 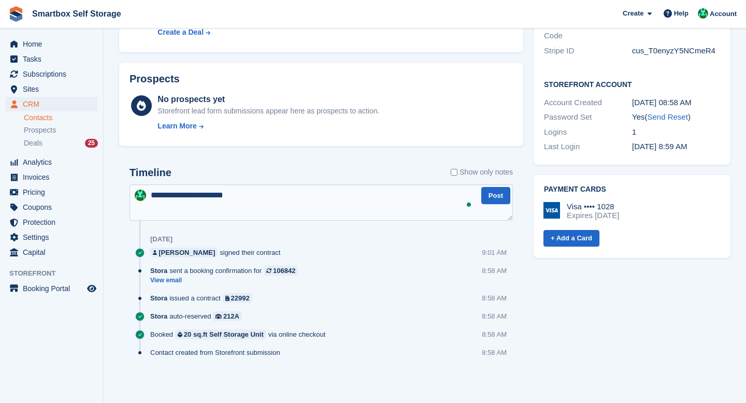 I want to click on div: Stripe ID, so click(x=588, y=51).